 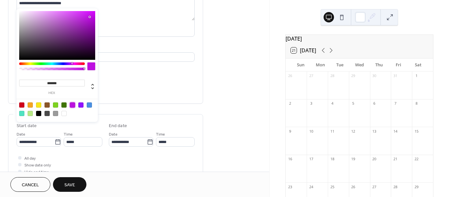 What do you see at coordinates (374, 131) in the screenshot?
I see `div: 13` at bounding box center [374, 131].